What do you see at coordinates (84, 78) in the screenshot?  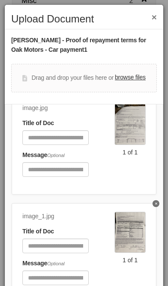 I see `div: Drag and drop your files here or` at bounding box center [84, 78].